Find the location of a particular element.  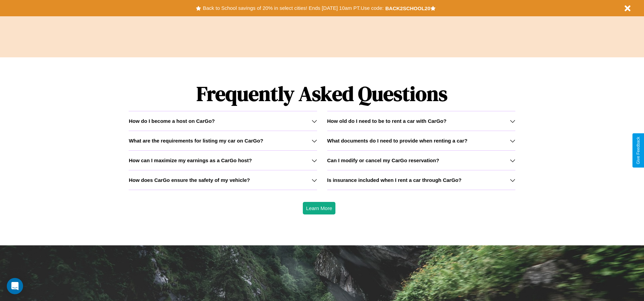

h3: How do I become a host on CarGo? is located at coordinates (172, 121).